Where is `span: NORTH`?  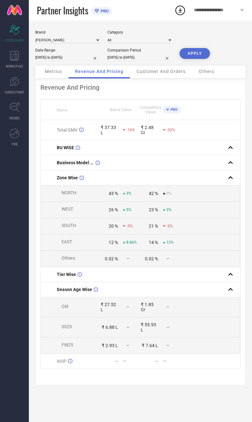
span: NORTH is located at coordinates (69, 193).